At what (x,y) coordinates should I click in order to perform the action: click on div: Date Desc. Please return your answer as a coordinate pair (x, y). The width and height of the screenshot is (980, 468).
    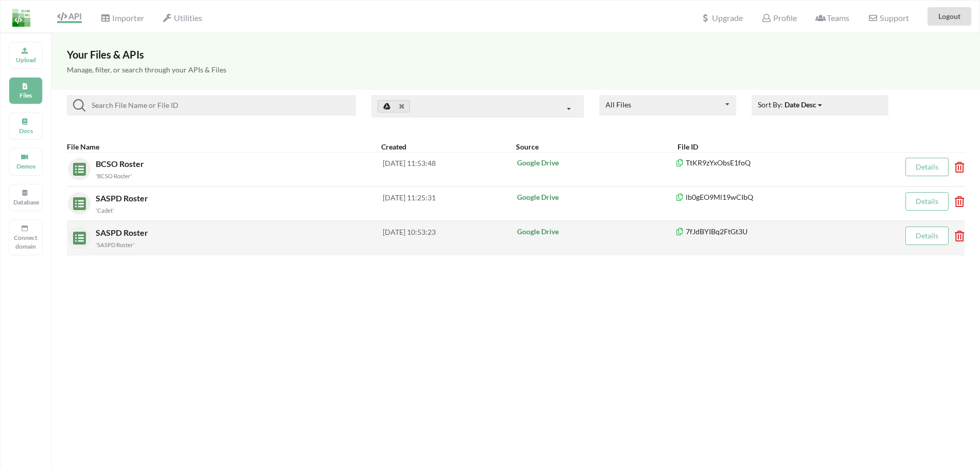
    Looking at the image, I should click on (800, 105).